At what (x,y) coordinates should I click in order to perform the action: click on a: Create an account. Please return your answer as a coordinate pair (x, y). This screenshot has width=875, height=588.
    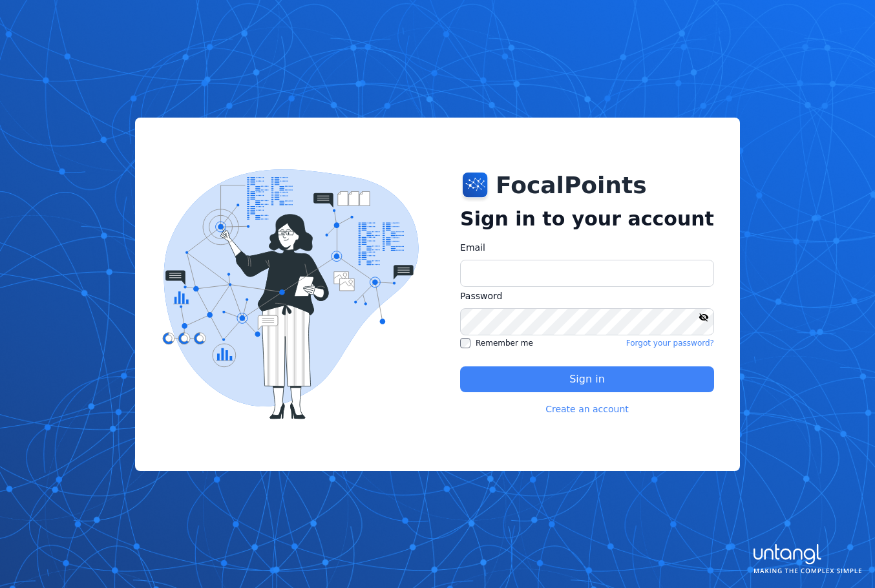
    Looking at the image, I should click on (586, 409).